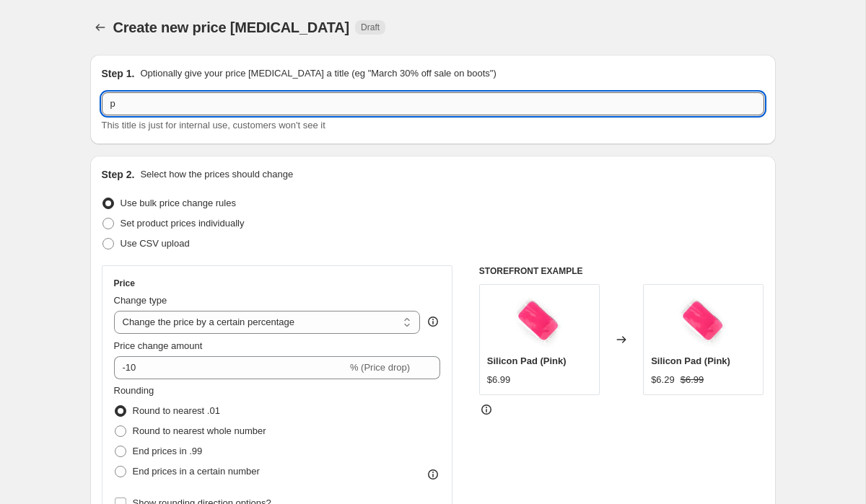 Image resolution: width=866 pixels, height=504 pixels. I want to click on button: Price change jobs, so click(101, 28).